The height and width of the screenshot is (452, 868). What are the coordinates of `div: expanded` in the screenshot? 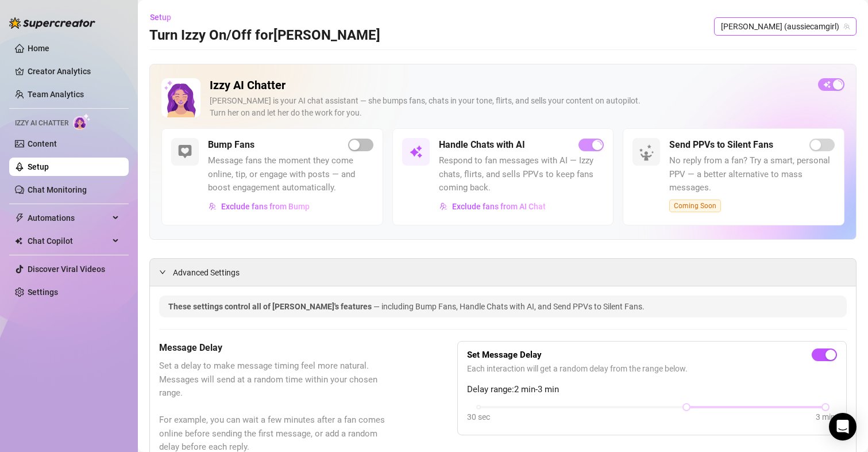 It's located at (166, 272).